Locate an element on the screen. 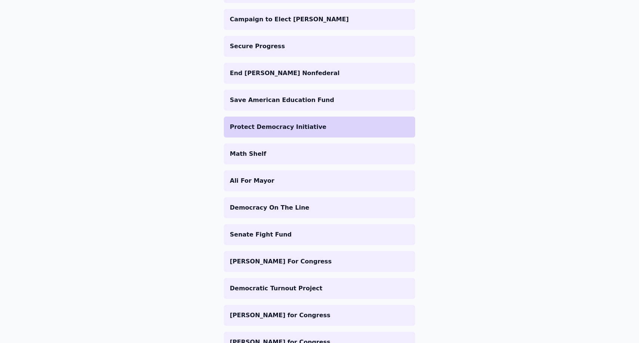 This screenshot has width=639, height=343. p: Democratic Turnout Project is located at coordinates (319, 288).